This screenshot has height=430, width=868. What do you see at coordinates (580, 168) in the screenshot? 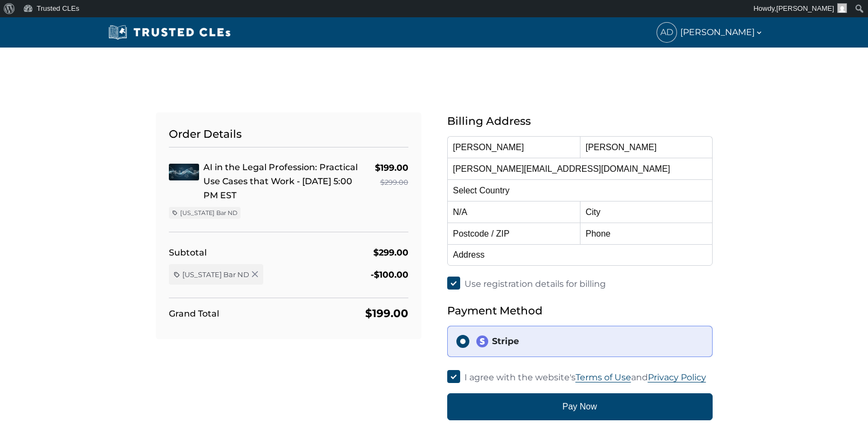
I see `input: Email Address` at bounding box center [580, 168].